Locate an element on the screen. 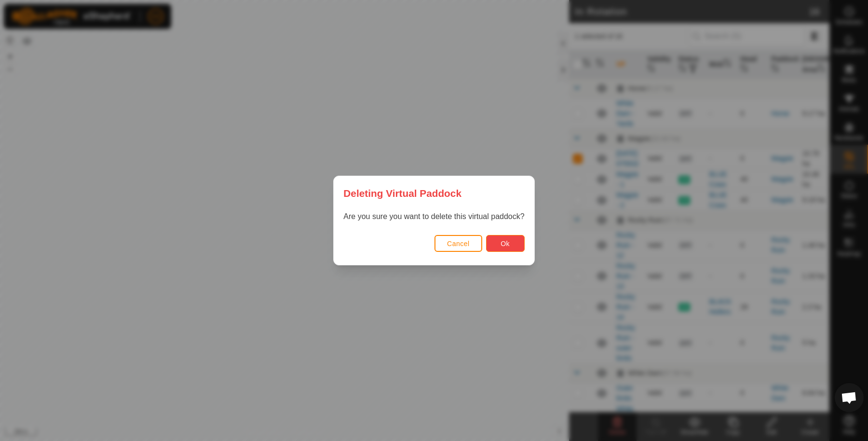 The width and height of the screenshot is (868, 441). p: Are you sure you want to delete this virtual paddock? is located at coordinates (434, 217).